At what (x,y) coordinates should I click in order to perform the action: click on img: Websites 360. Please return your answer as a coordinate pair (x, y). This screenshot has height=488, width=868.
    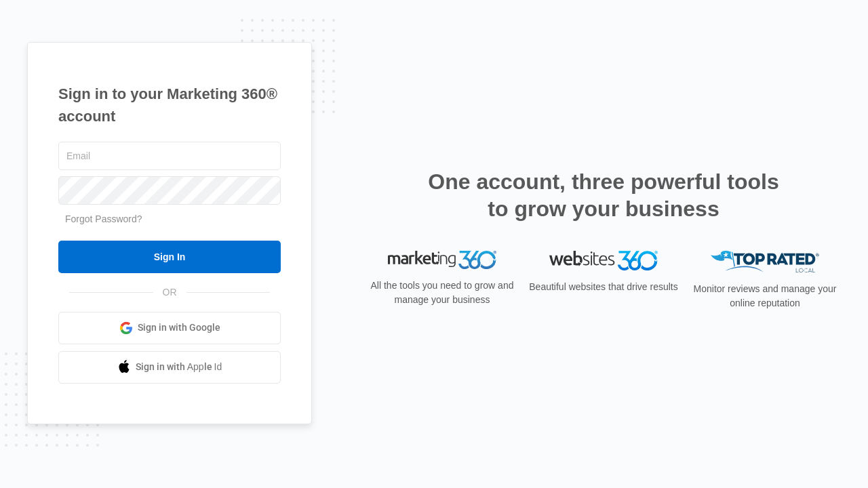
    Looking at the image, I should click on (604, 260).